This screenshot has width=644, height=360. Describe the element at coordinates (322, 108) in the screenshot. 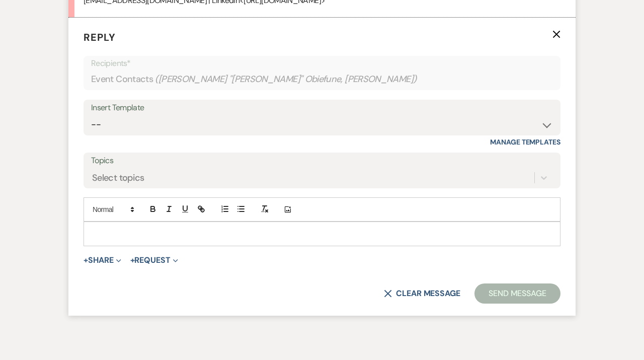

I see `div: Insert Template` at that location.